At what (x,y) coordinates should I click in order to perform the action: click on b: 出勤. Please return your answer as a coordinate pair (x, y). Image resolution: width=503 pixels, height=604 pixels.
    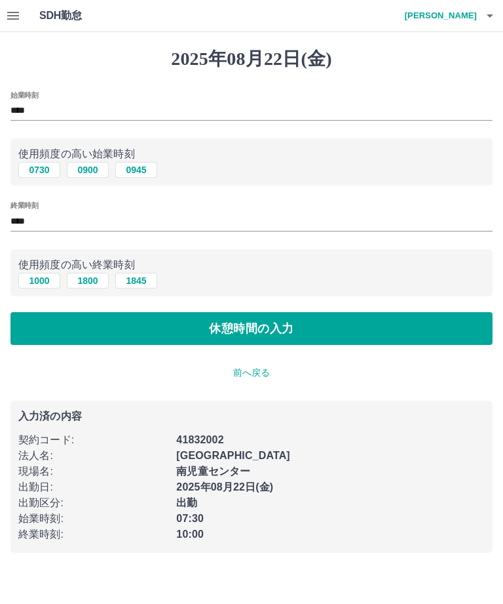
    Looking at the image, I should click on (187, 502).